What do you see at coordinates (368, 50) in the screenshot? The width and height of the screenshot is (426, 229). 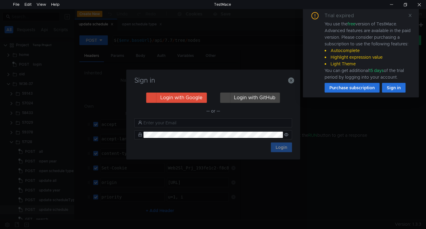 I see `div: You use the version of TestMace. Advanced features are available in the paid version. Please cons...` at bounding box center [368, 50].